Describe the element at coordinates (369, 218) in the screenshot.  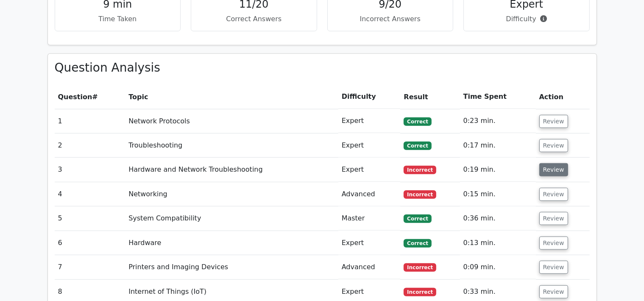
I see `td: Master` at that location.